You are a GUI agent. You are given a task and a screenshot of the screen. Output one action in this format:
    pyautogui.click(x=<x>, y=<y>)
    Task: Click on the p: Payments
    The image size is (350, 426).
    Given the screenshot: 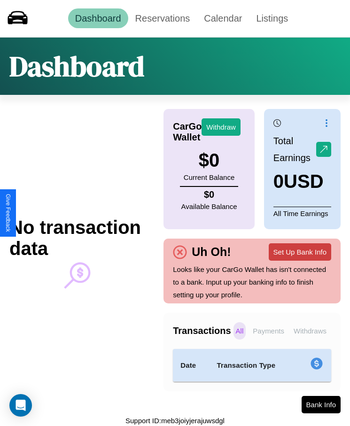 What is the action you would take?
    pyautogui.click(x=268, y=331)
    